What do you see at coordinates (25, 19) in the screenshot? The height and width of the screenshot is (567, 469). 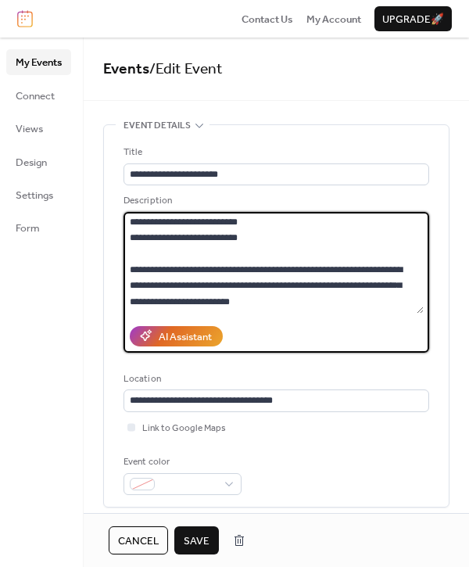 I see `img: logo` at bounding box center [25, 19].